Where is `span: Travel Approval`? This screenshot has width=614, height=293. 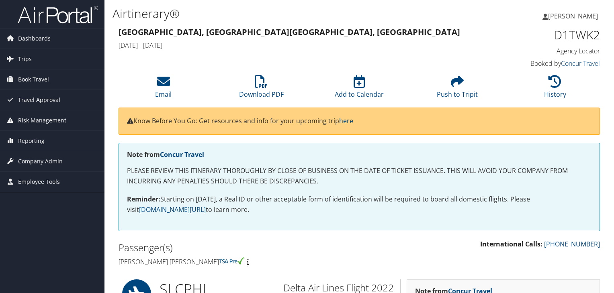 span: Travel Approval is located at coordinates (39, 100).